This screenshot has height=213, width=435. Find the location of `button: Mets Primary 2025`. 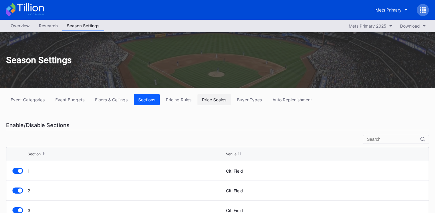

button: Mets Primary 2025 is located at coordinates (371, 26).